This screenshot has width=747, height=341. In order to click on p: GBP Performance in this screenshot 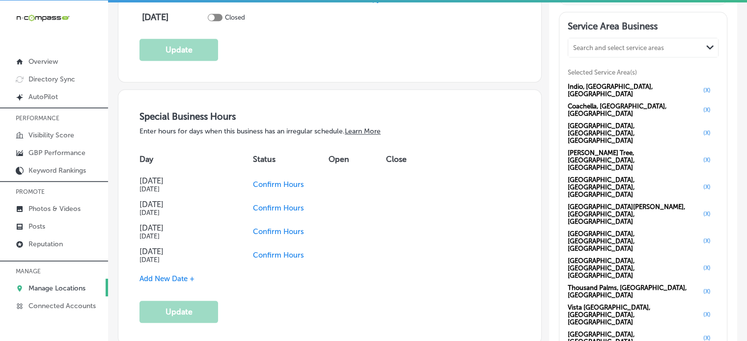, I will do `click(57, 153)`.